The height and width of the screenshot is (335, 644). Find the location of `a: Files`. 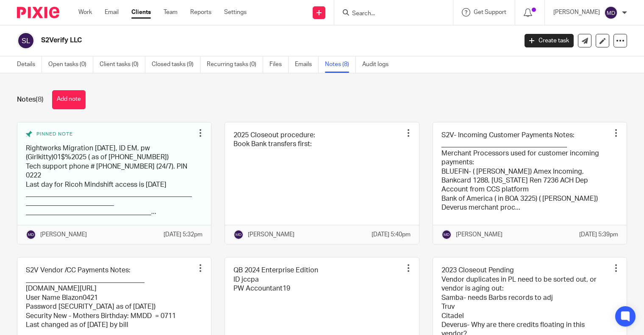

a: Files is located at coordinates (279, 64).